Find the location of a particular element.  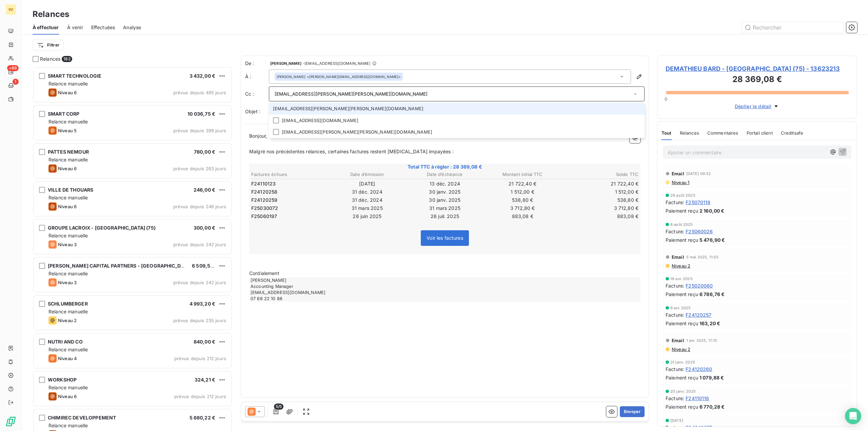

span: PATTES NEMOUR is located at coordinates (68, 151).